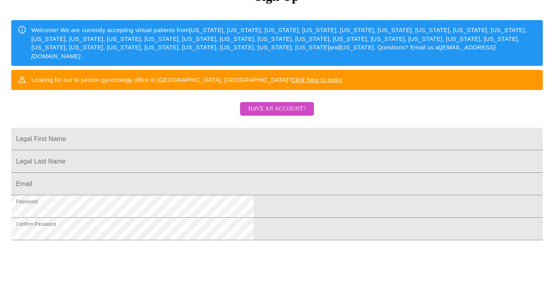 This screenshot has height=282, width=554. I want to click on span: Have an account?, so click(276, 109).